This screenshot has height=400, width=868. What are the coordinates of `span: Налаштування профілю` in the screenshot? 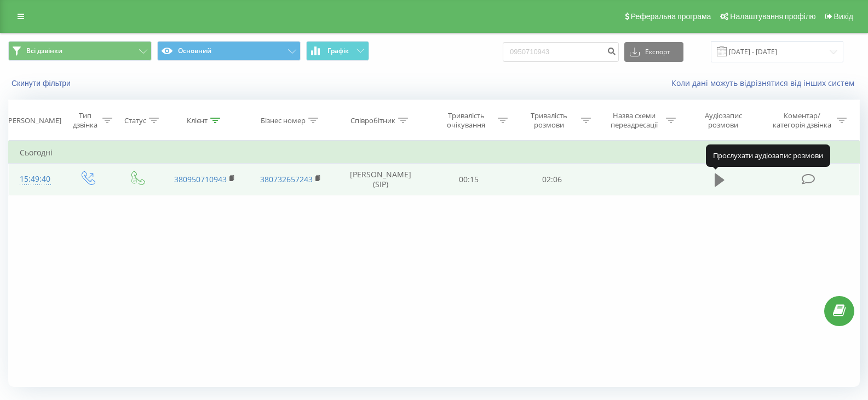 It's located at (773, 16).